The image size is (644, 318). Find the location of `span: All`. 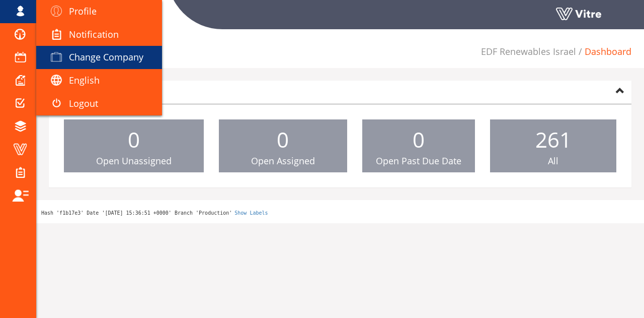

span: All is located at coordinates (553, 161).